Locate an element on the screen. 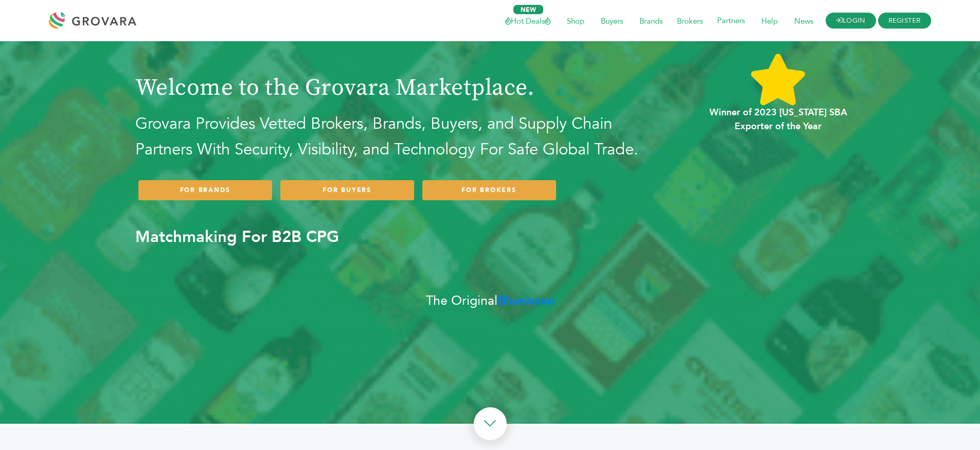  div: The Original is located at coordinates (490, 301).